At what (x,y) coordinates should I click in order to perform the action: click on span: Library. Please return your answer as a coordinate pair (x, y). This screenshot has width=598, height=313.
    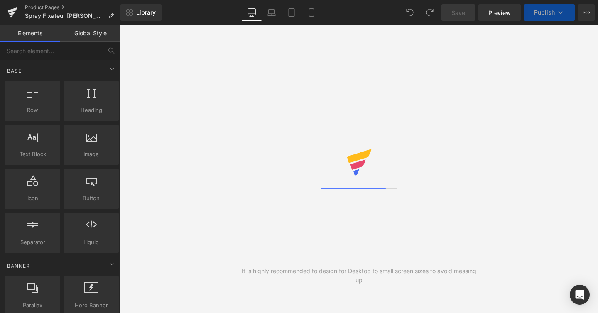
    Looking at the image, I should click on (146, 12).